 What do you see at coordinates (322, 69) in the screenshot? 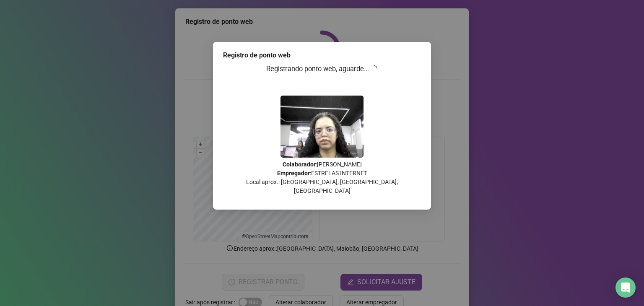
I see `h3: Registrando ponto web, aguarde...` at bounding box center [322, 69].